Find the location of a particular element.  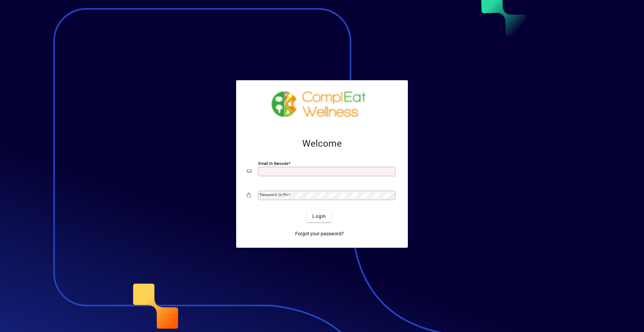

h2: Welcome is located at coordinates (322, 144).